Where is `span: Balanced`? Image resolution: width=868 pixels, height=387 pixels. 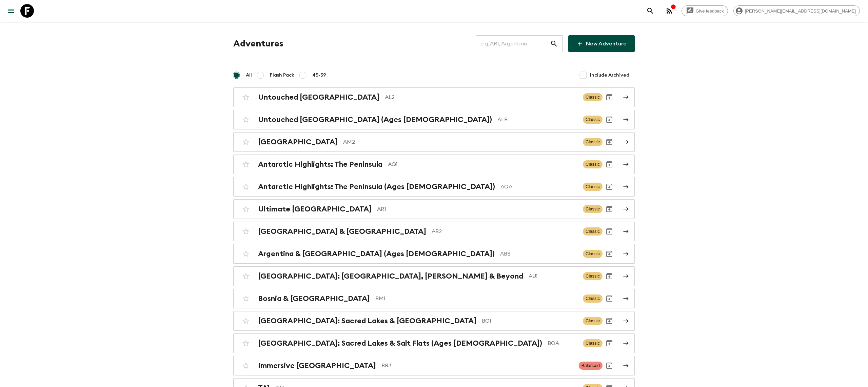 span: Balanced is located at coordinates (591, 365).